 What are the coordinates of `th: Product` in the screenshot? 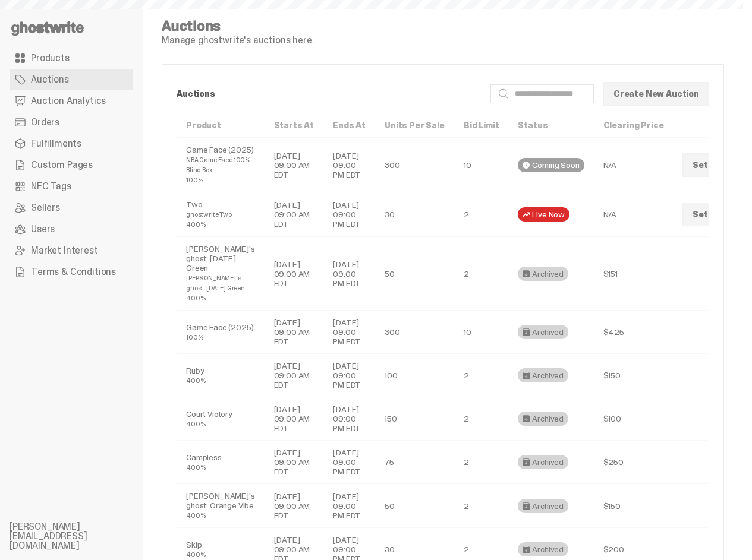 It's located at (220, 125).